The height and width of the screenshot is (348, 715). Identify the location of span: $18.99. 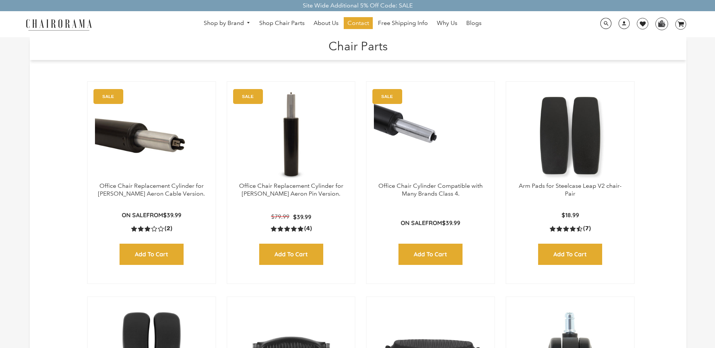
(570, 215).